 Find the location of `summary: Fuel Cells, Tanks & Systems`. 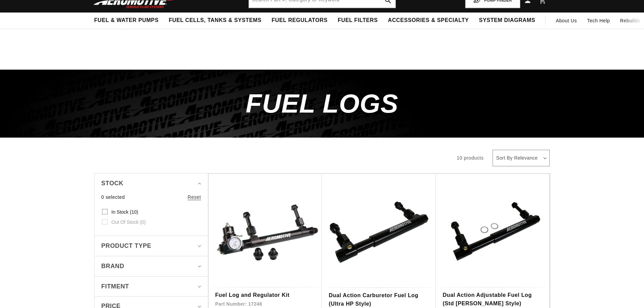

summary: Fuel Cells, Tanks & Systems is located at coordinates (215, 20).